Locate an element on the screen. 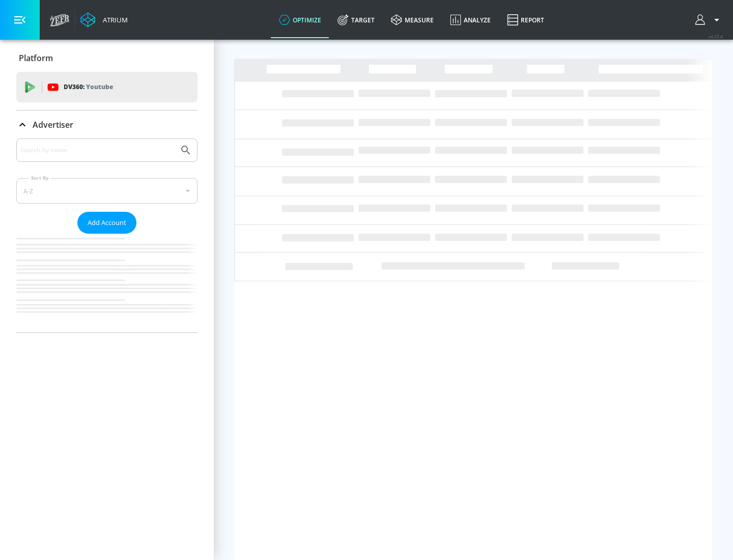  a: Atrium is located at coordinates (104, 20).